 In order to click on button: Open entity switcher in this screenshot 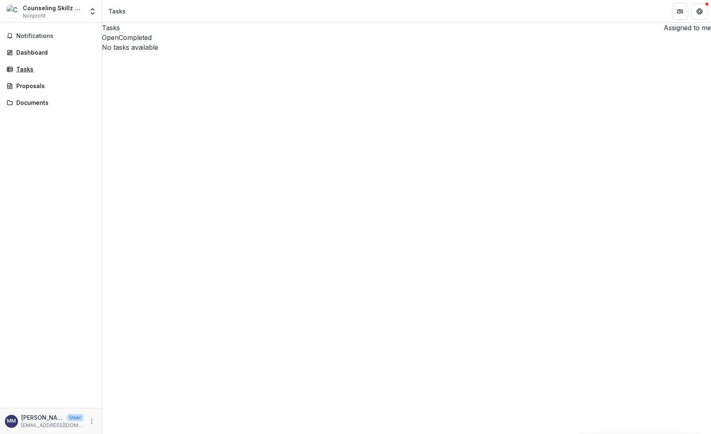, I will do `click(93, 11)`.